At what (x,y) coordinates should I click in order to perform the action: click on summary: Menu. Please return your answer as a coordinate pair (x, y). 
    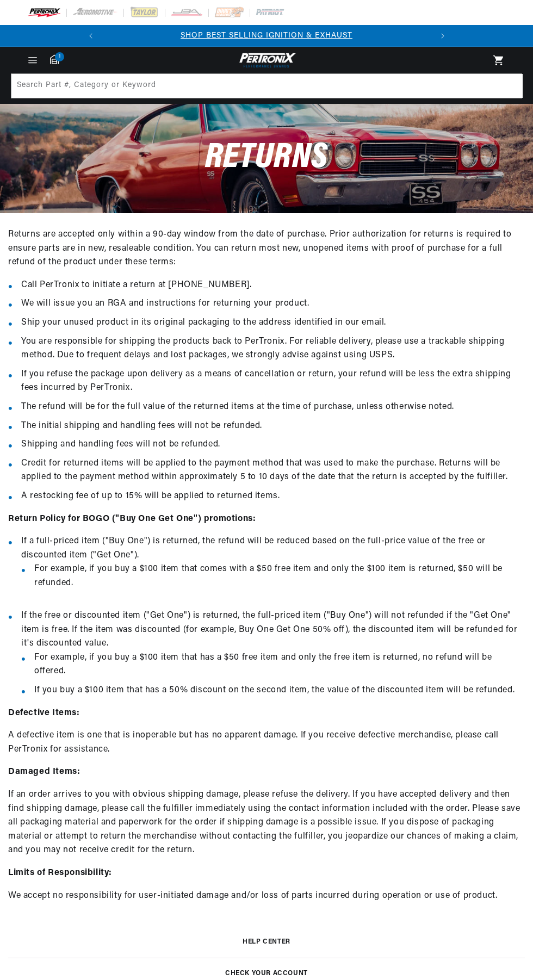
    Looking at the image, I should click on (33, 60).